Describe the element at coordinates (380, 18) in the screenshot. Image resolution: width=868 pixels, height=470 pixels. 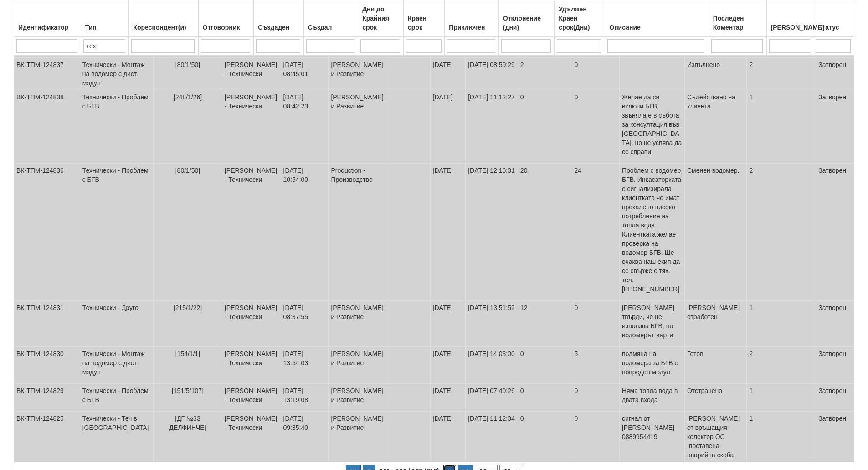
I see `div: Дни до Крайния срок` at that location.